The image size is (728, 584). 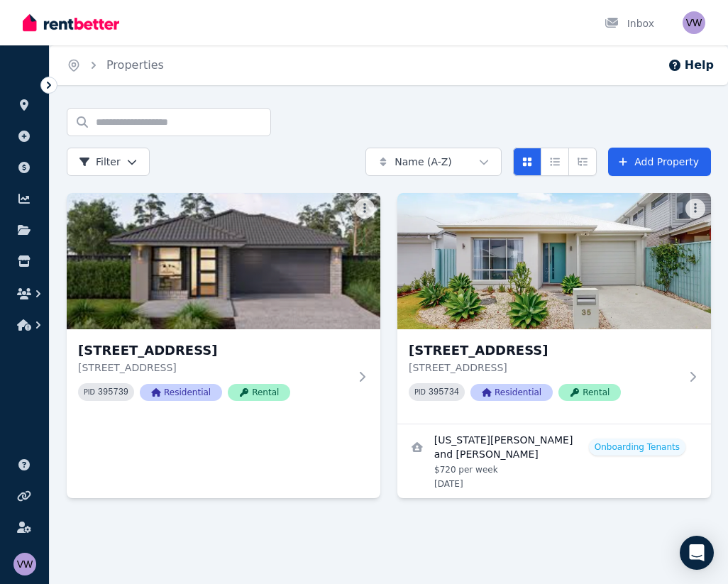 What do you see at coordinates (630, 24) in the screenshot?
I see `div: Inbox` at bounding box center [630, 24].